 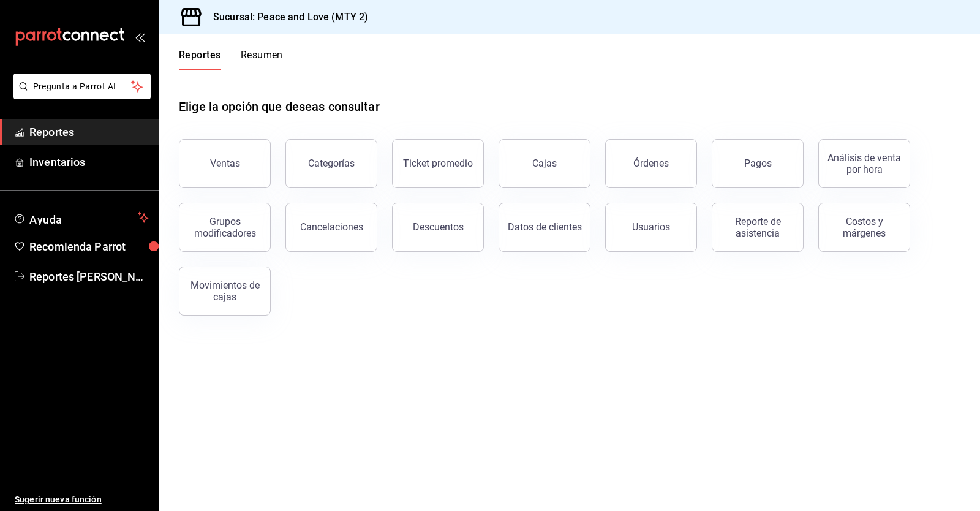 I want to click on span: Pregunta a Parrot AI, so click(x=82, y=86).